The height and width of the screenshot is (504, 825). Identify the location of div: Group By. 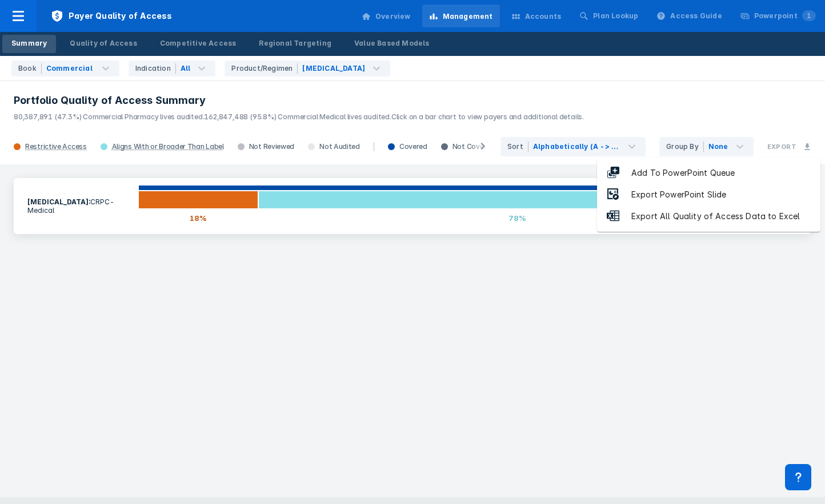
(685, 147).